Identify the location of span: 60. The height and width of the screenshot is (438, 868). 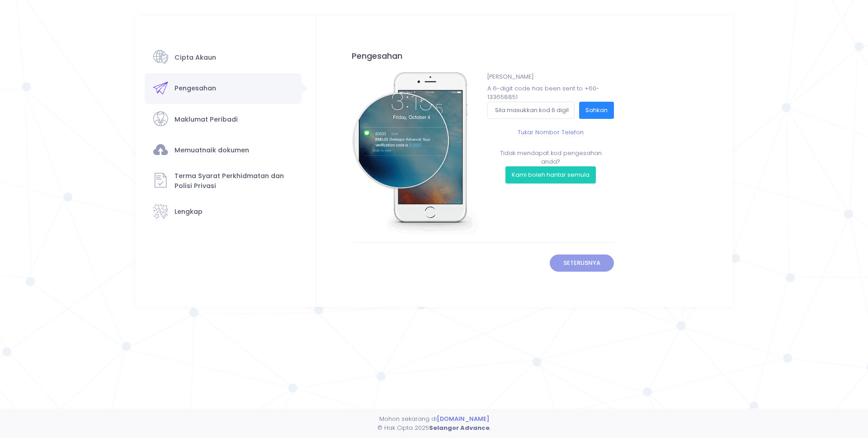
(593, 88).